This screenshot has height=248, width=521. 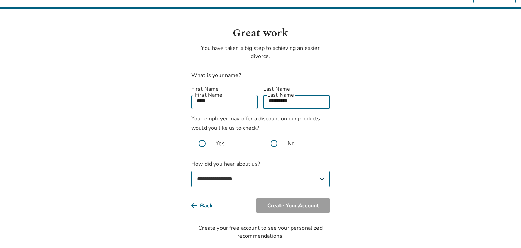 I want to click on p: You have taken a big step to achieving an easier divorce., so click(x=261, y=52).